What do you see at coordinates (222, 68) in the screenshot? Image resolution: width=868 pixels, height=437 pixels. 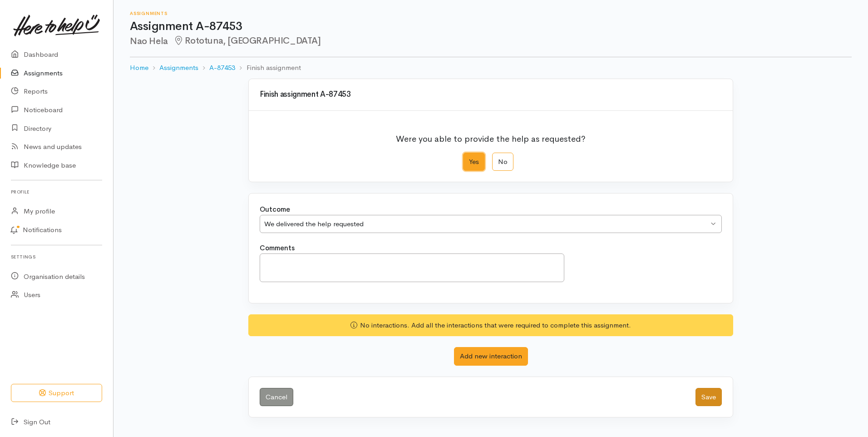 I see `a: A-87453` at bounding box center [222, 68].